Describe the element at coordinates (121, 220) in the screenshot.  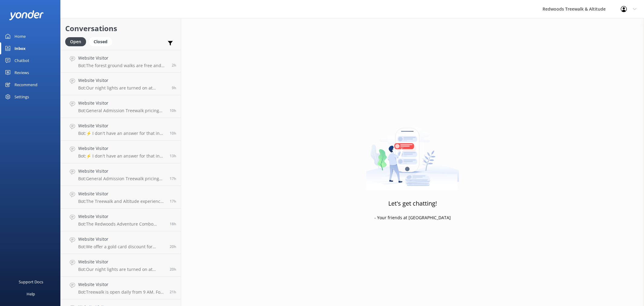
I see `a: Website VisitorBot:The Redwoods Adventure Combo includes Redwoods Altitude, Fast Pass entry to Re...` at that location.